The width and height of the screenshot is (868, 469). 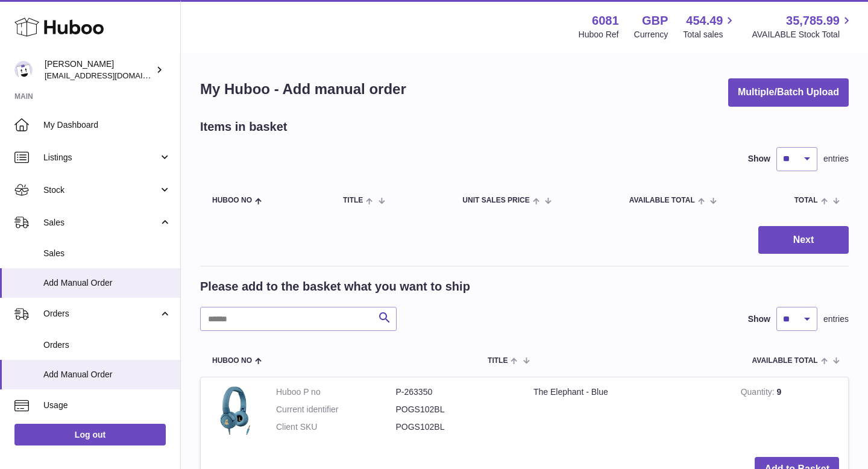 What do you see at coordinates (90, 434) in the screenshot?
I see `a: Log out` at bounding box center [90, 434].